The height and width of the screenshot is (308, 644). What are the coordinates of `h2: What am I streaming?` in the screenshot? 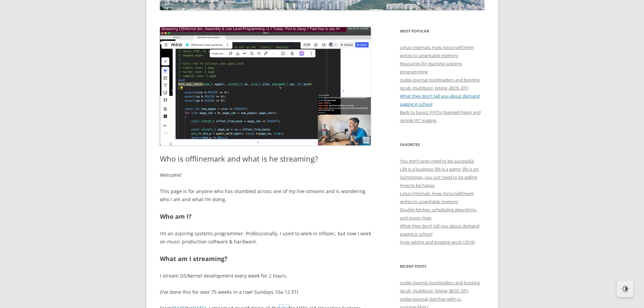 It's located at (265, 258).